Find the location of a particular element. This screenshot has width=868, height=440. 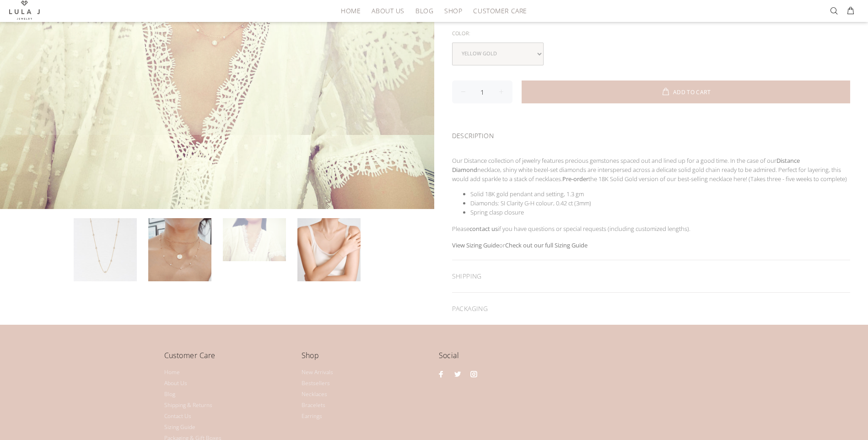

a: Shop is located at coordinates (453, 11).